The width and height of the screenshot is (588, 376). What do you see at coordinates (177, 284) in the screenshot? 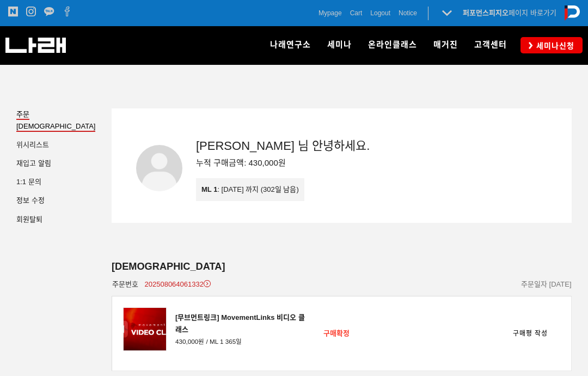
I see `a: 202508064061332` at bounding box center [177, 284].